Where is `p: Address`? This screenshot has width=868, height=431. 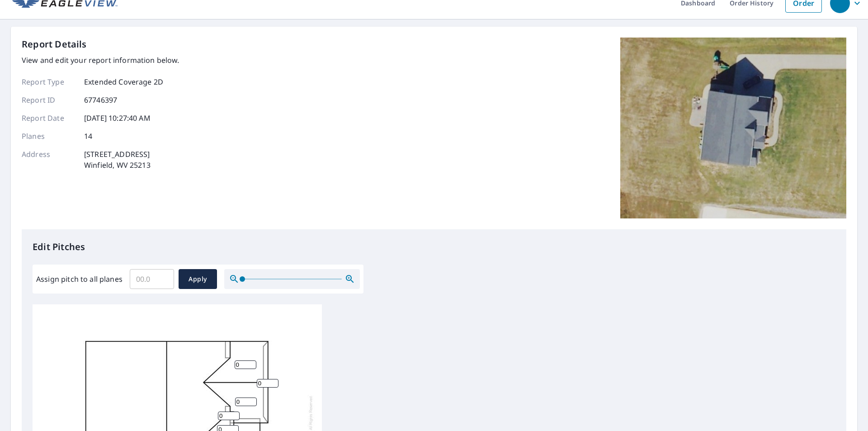
p: Address is located at coordinates (49, 160).